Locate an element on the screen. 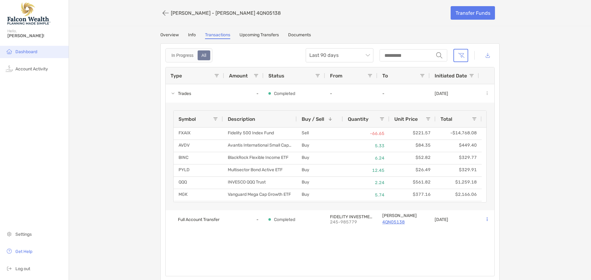 This screenshot has height=280, width=591. span: Buy / Sell is located at coordinates (313, 119).